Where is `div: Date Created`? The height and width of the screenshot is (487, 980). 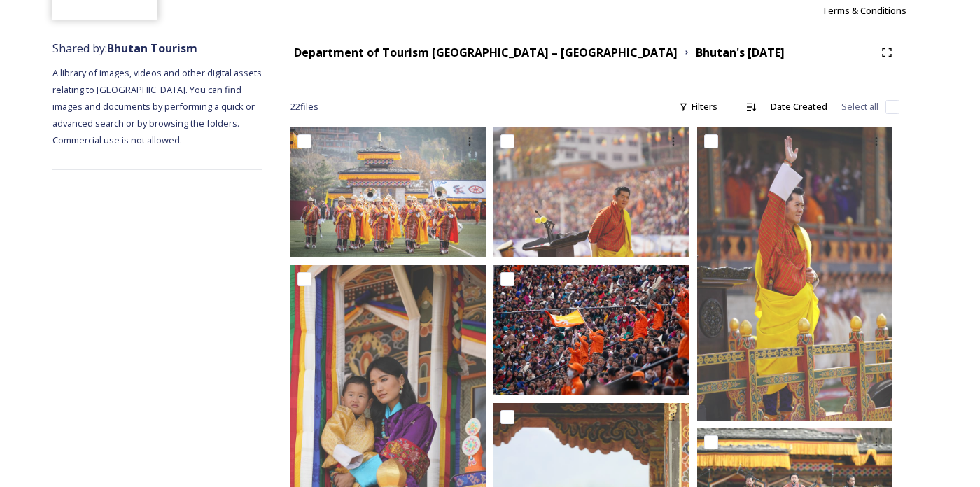
div: Date Created is located at coordinates (799, 106).